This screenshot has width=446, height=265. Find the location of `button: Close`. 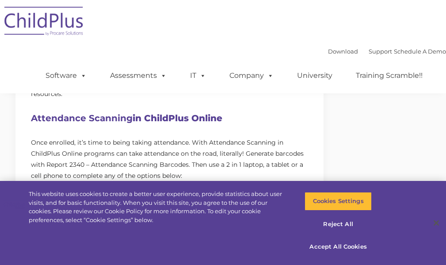

button: Close is located at coordinates (436, 223).